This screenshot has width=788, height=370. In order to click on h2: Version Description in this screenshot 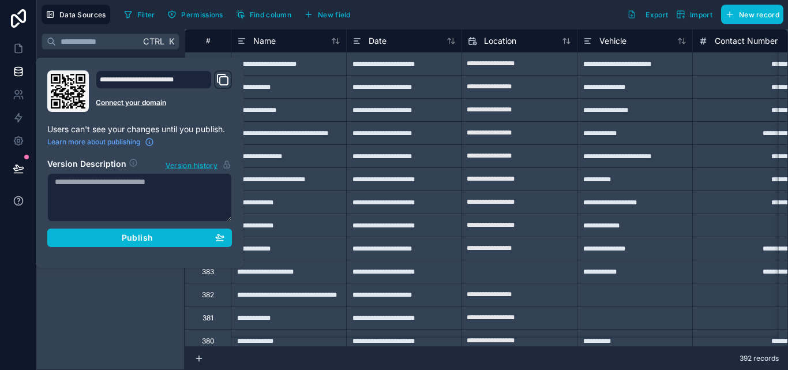, I will do `click(87, 164)`.